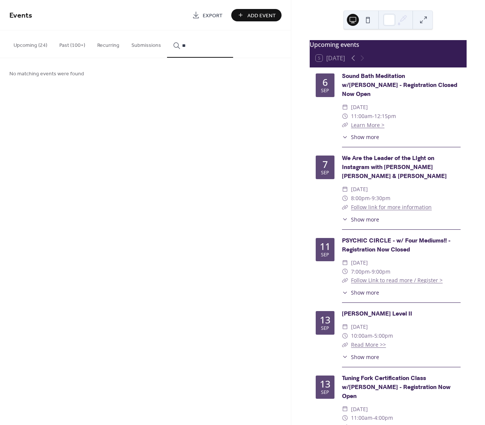 This screenshot has height=425, width=485. Describe the element at coordinates (367, 125) in the screenshot. I see `a: Learn More >` at that location.